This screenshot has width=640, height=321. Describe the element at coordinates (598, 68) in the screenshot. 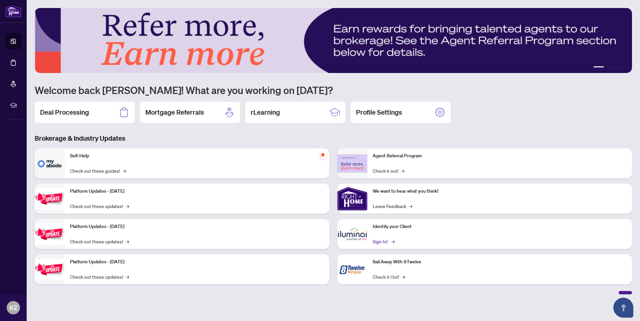

I see `button: 1` at that location.